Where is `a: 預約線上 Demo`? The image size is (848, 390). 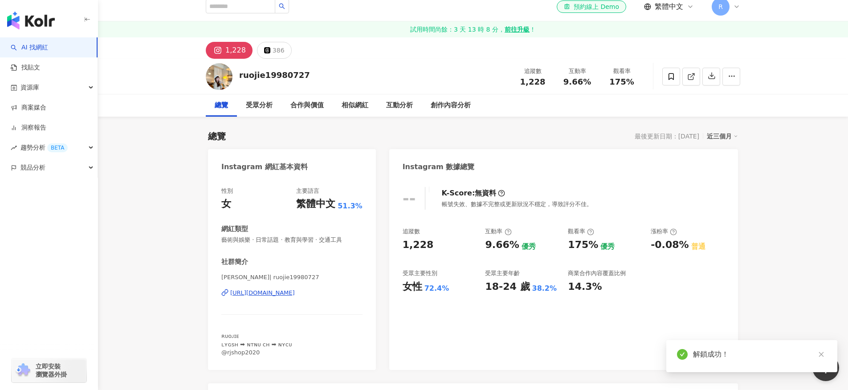
a: 預約線上 Demo is located at coordinates (592, 7).